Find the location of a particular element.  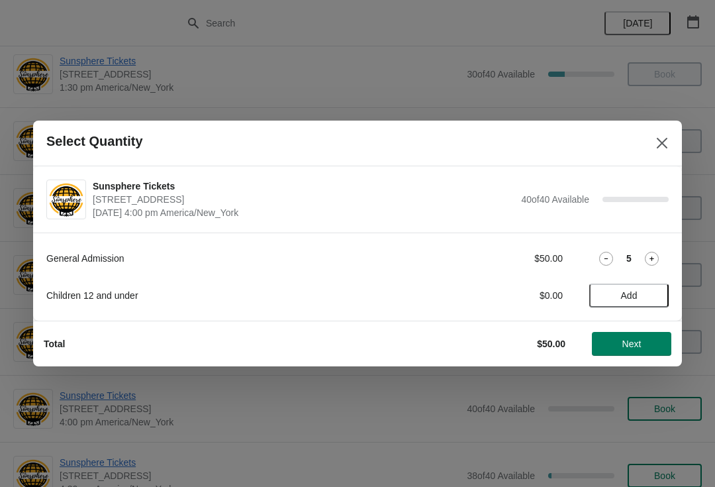

strong: 5 is located at coordinates (629, 258).